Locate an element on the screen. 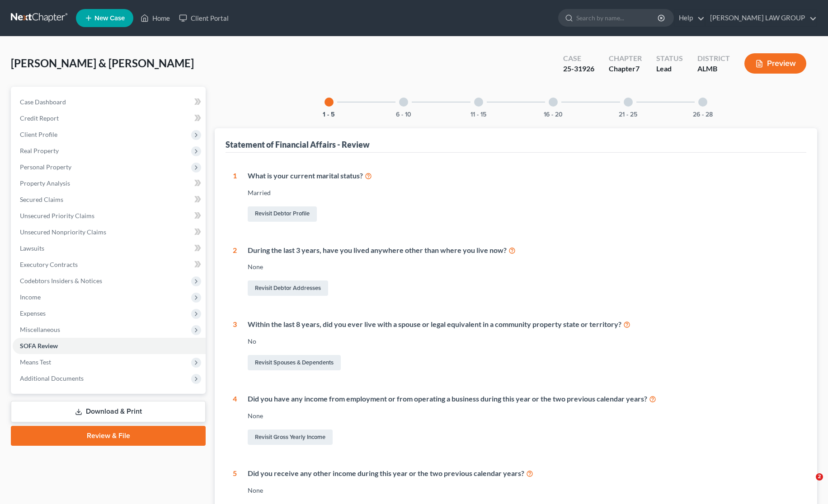  div: Case is located at coordinates (579, 58).